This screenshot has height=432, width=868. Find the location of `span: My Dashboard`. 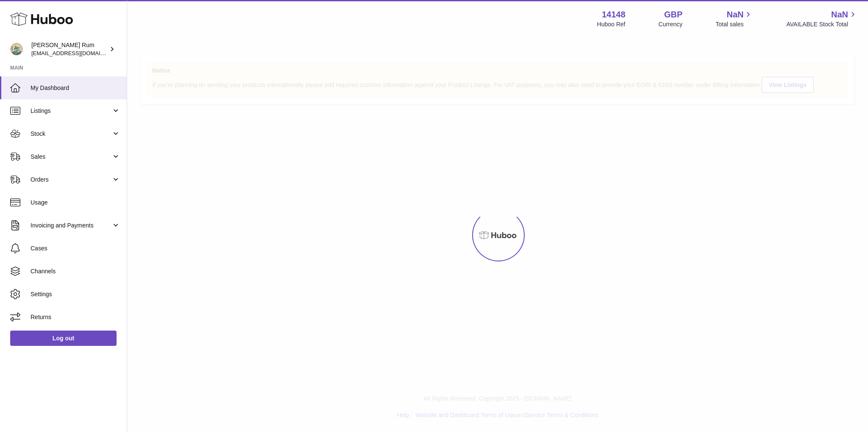

span: My Dashboard is located at coordinates (75, 88).